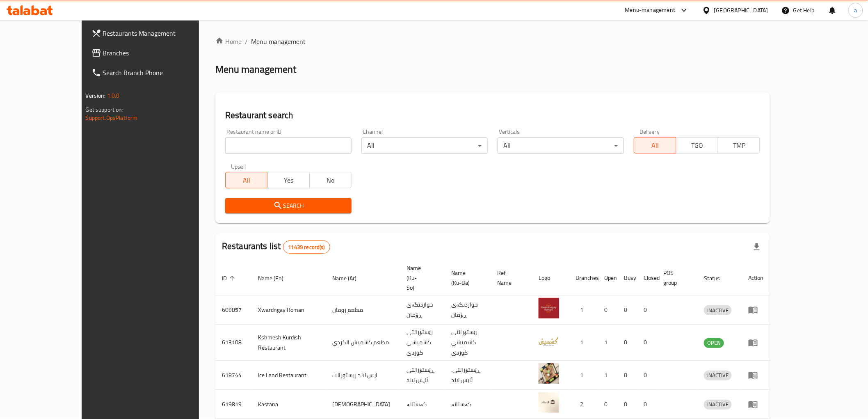 The height and width of the screenshot is (419, 868). I want to click on th: Branches, so click(583, 278).